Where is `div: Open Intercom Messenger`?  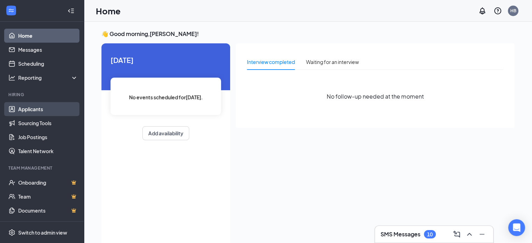
div: Open Intercom Messenger is located at coordinates (517, 228).